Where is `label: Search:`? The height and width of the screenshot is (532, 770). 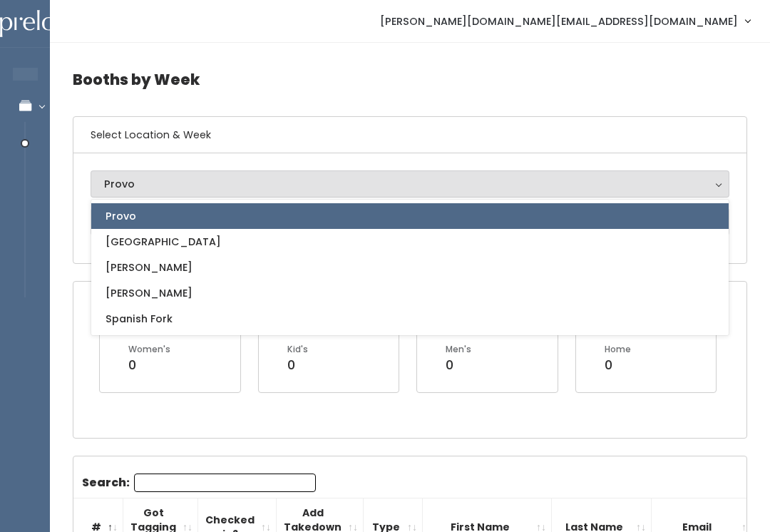
label: Search: is located at coordinates (199, 483).